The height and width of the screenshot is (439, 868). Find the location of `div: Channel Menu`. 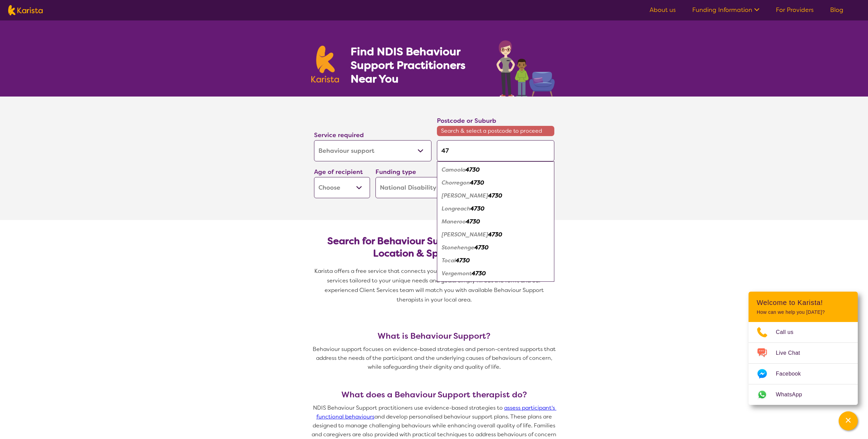

div: Channel Menu is located at coordinates (803, 348).